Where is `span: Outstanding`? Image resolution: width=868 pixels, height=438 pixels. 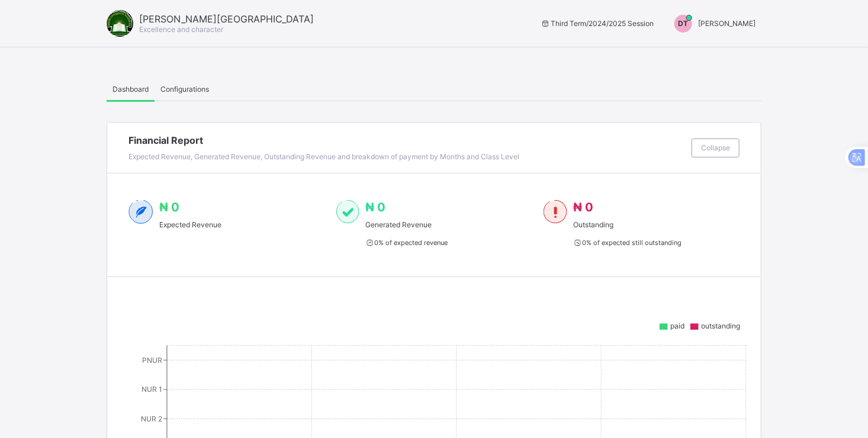 span: Outstanding is located at coordinates (627, 224).